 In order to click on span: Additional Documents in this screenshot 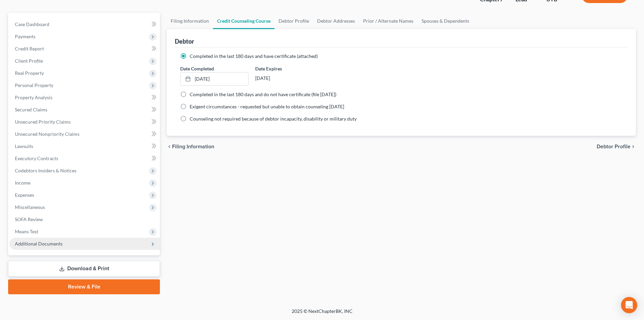, I will do `click(38, 244)`.